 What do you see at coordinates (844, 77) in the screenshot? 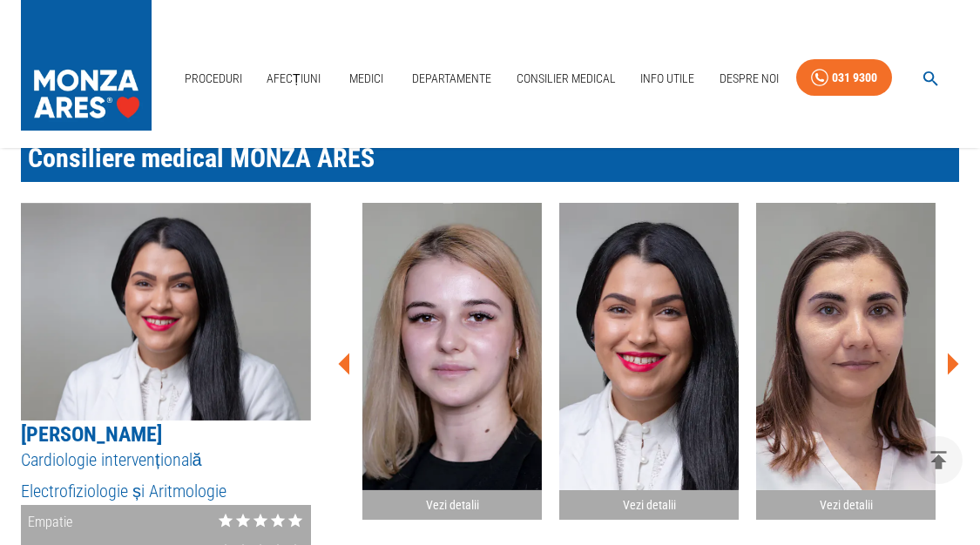
I see `a: 031 9300` at bounding box center [844, 77].